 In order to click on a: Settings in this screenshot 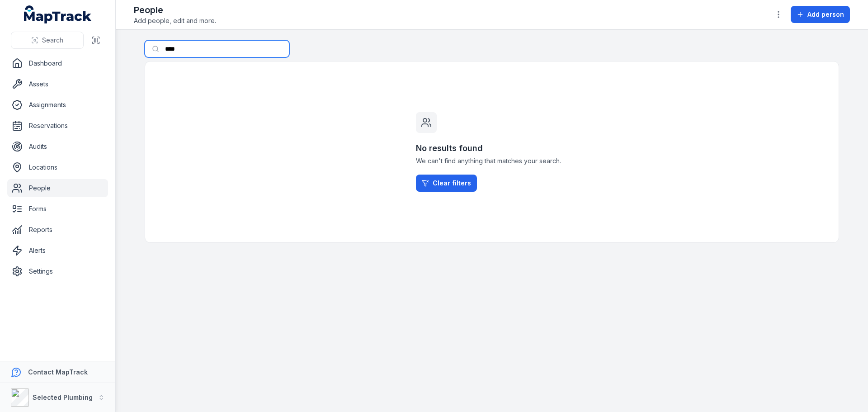, I will do `click(57, 272)`.